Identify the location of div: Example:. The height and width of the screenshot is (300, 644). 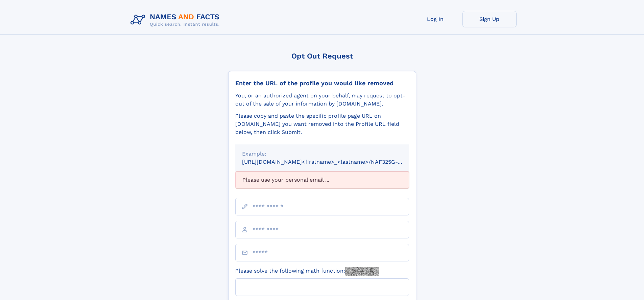
(322, 154).